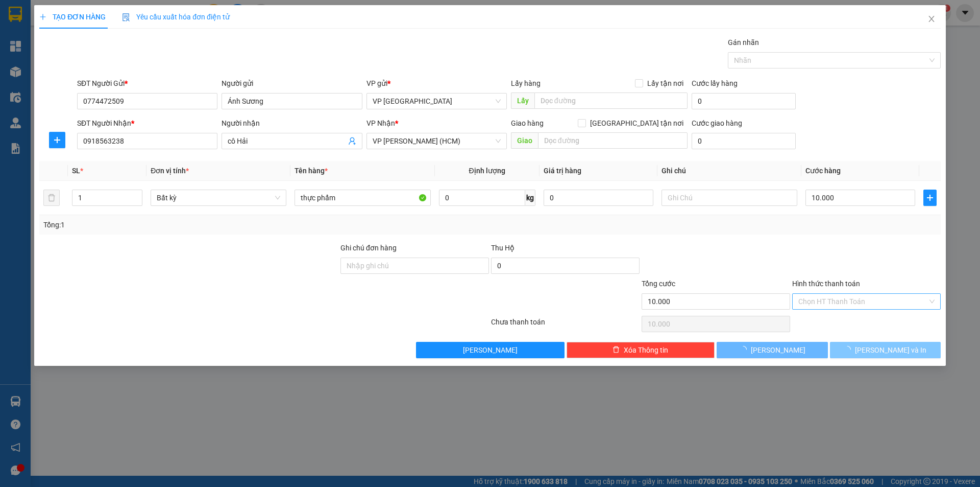  I want to click on div: Chưa thanh toán, so click(565, 325).